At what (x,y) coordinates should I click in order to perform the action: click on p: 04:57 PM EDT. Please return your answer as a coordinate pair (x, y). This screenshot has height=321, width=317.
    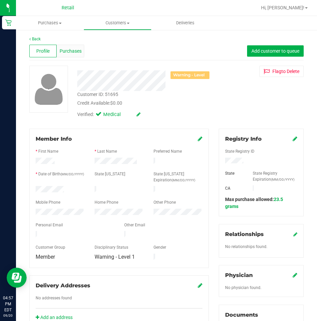
    Looking at the image, I should click on (8, 304).